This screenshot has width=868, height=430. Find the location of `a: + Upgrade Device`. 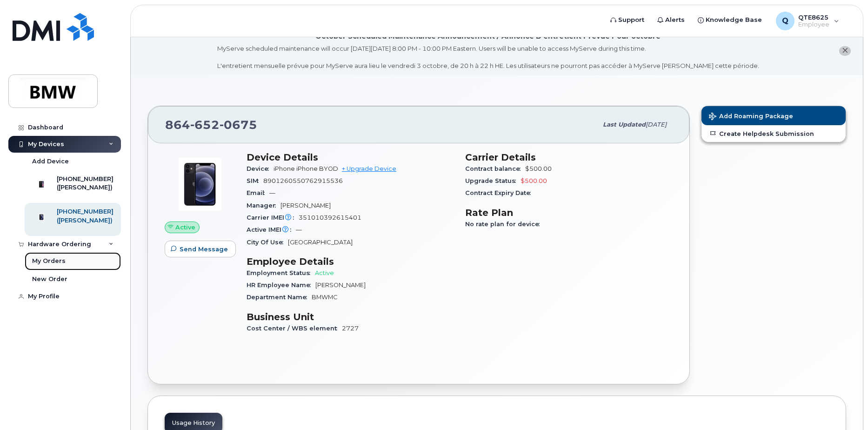

a: + Upgrade Device is located at coordinates (369, 168).